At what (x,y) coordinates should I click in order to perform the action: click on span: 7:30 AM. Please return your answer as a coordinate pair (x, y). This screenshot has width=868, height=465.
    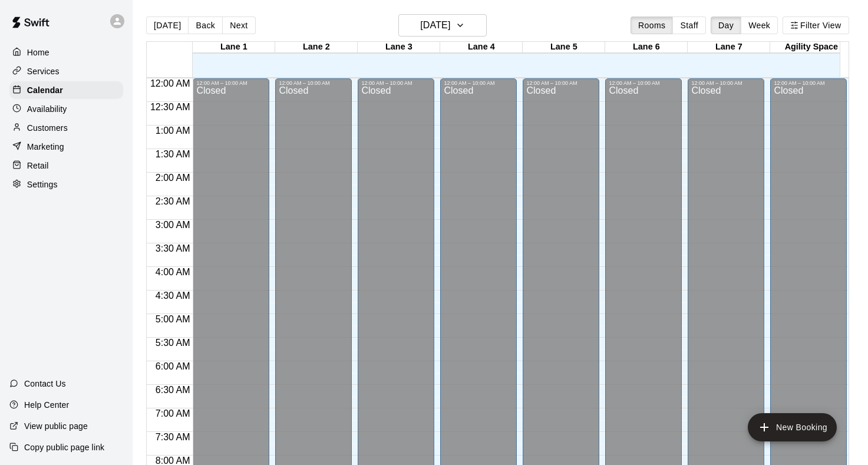
    Looking at the image, I should click on (173, 437).